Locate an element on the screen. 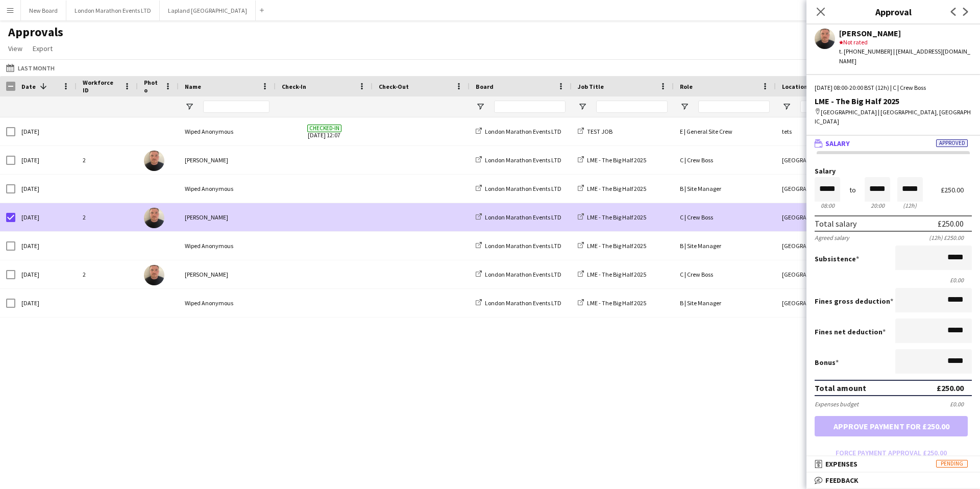  button: Last Month is located at coordinates (30, 68).